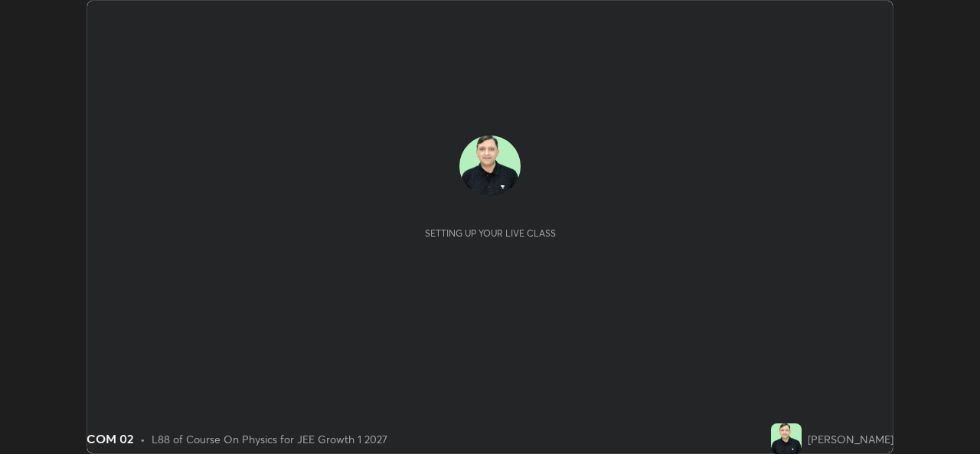 This screenshot has height=454, width=980. What do you see at coordinates (269, 439) in the screenshot?
I see `div: L88 of Course On Physics for JEE Growth 1 2027` at bounding box center [269, 439].